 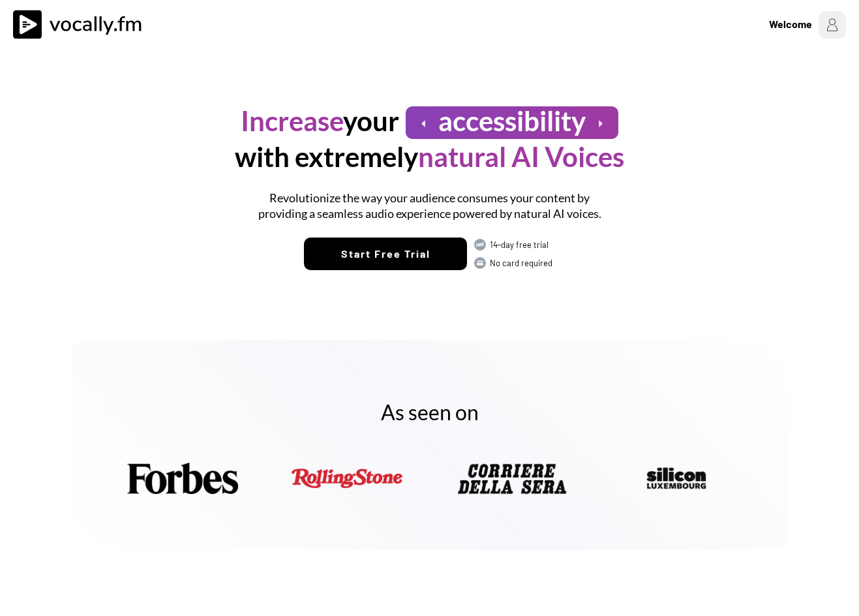 What do you see at coordinates (791, 24) in the screenshot?
I see `div: Welcome` at bounding box center [791, 24].